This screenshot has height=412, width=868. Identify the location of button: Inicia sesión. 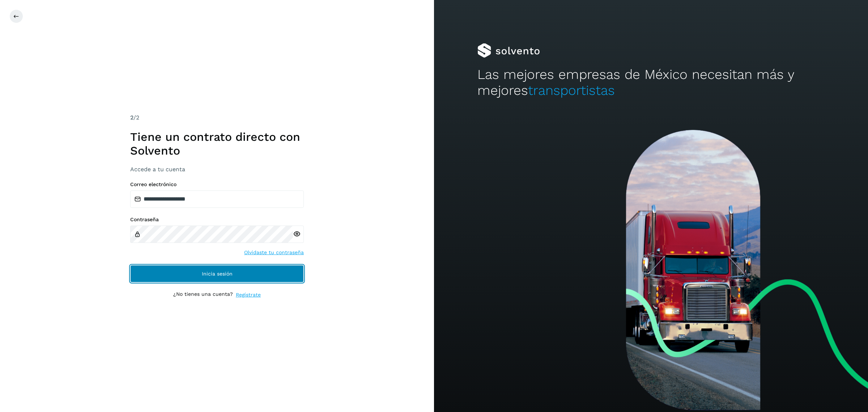
(217, 274).